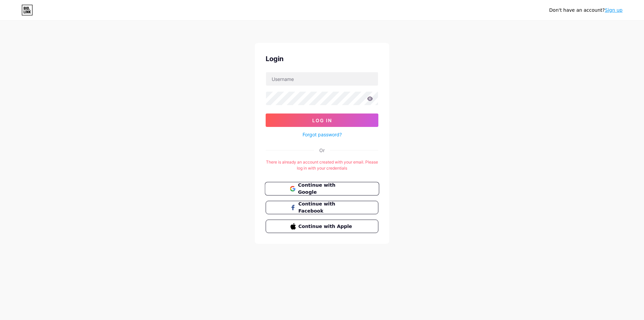 This screenshot has width=644, height=320. I want to click on input: Username, so click(322, 79).